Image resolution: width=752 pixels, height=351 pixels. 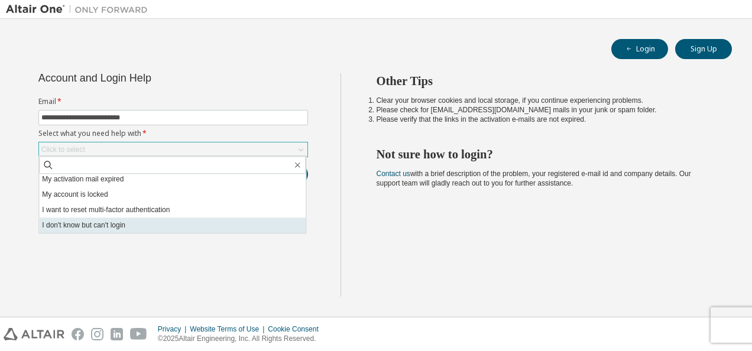 I want to click on h2: Not sure how to login?, so click(x=544, y=154).